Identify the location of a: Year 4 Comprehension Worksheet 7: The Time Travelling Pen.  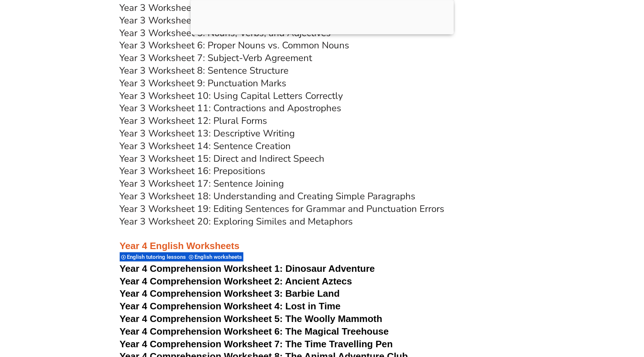
(256, 344).